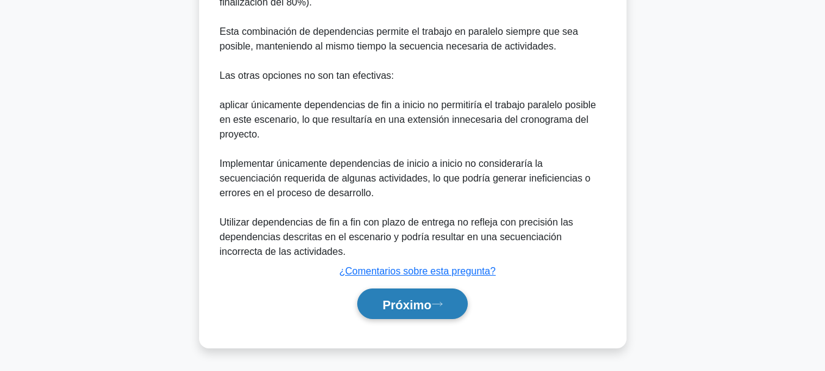  What do you see at coordinates (417, 271) in the screenshot?
I see `a: ¿Comentarios sobre esta pregunta?` at bounding box center [417, 271].